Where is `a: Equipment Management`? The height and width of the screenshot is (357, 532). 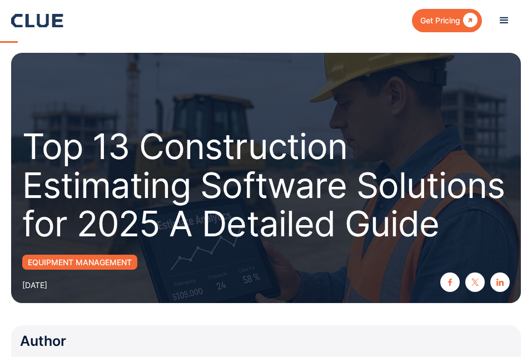 a: Equipment Management is located at coordinates (80, 262).